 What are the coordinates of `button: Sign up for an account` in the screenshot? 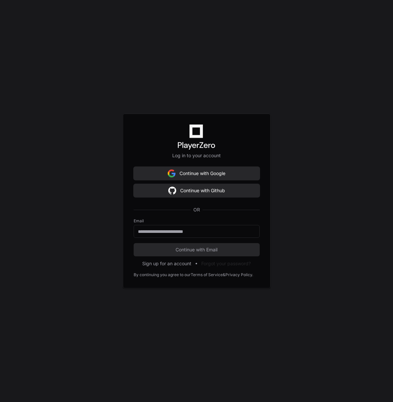 It's located at (167, 263).